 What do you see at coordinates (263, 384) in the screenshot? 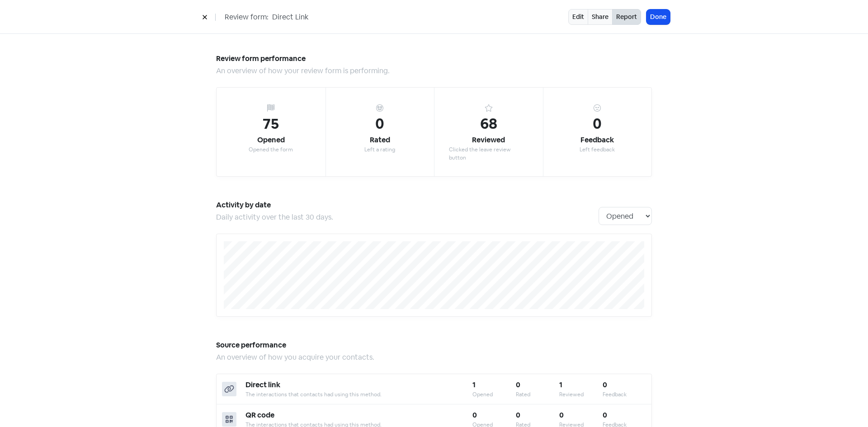
I see `b: Direct link` at bounding box center [263, 384].